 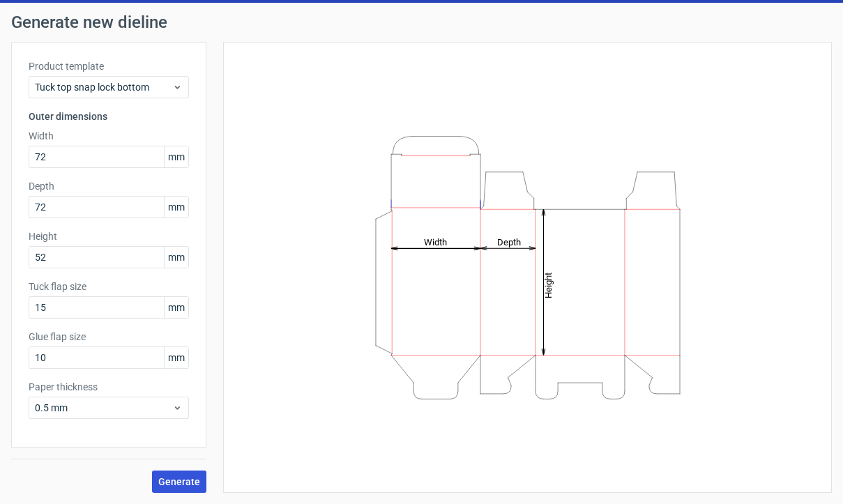 I want to click on tspan: Height, so click(x=548, y=284).